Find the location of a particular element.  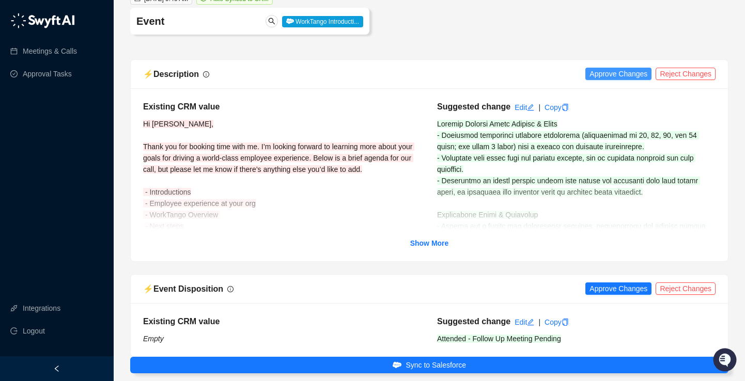

div: Start new chat is located at coordinates (102, 99).